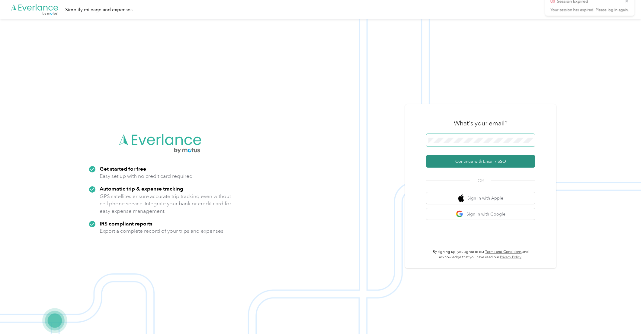 This screenshot has height=334, width=644. I want to click on button: Continue with Email / SSO, so click(480, 161).